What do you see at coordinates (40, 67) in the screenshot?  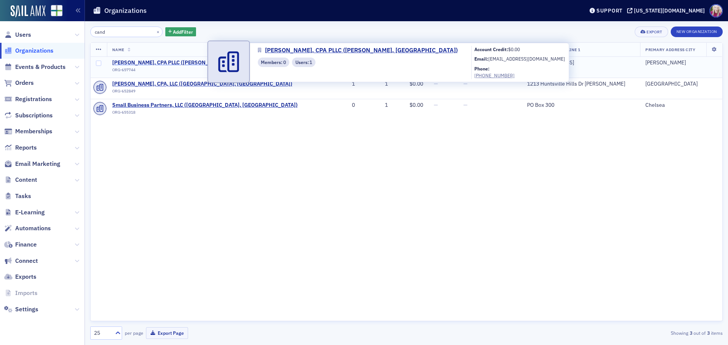 I see `span: Events & Products` at bounding box center [40, 67].